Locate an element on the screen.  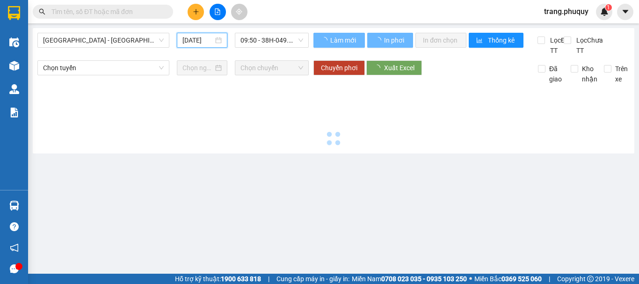
span: bar-chart is located at coordinates (480, 41).